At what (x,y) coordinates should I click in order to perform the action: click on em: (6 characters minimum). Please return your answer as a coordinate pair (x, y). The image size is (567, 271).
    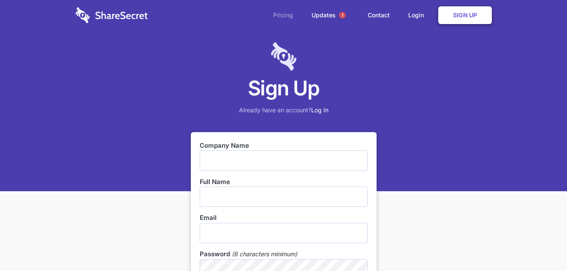
    Looking at the image, I should click on (264, 254).